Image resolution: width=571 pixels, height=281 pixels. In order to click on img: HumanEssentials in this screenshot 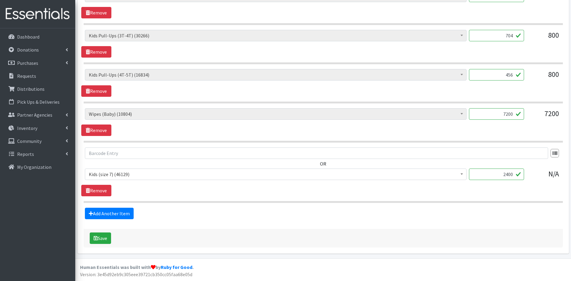, I will do `click(38, 14)`.